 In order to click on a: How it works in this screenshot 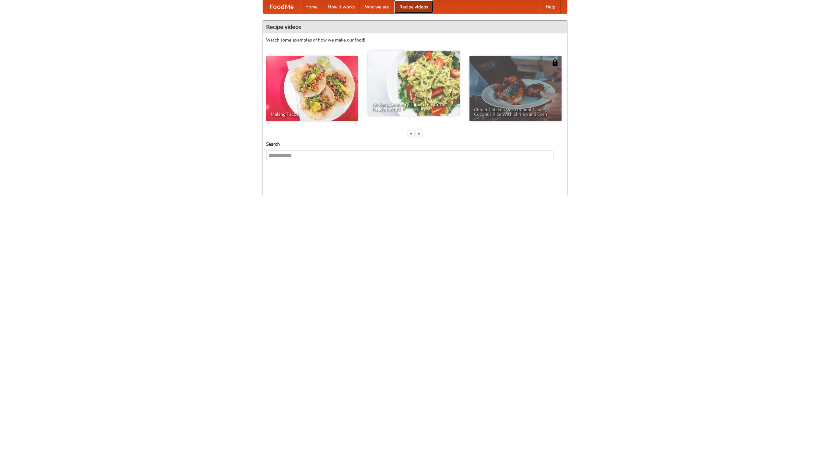, I will do `click(341, 7)`.